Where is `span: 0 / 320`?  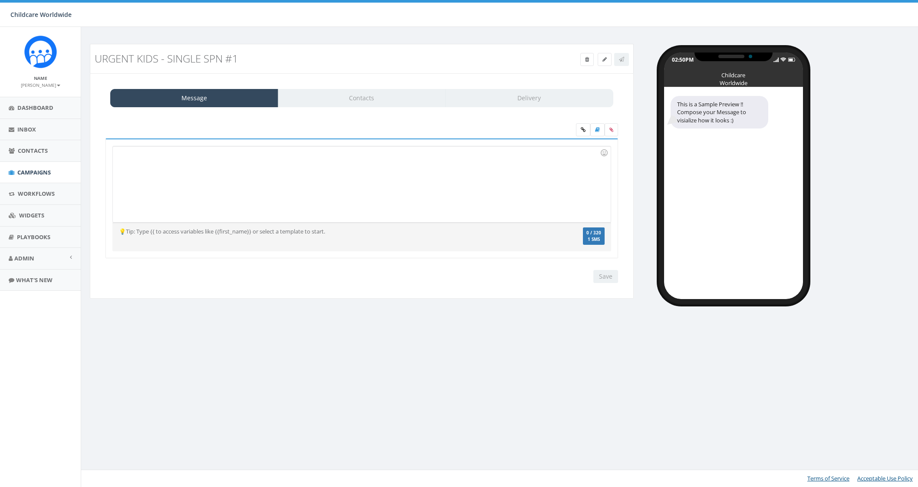 span: 0 / 320 is located at coordinates (594, 233).